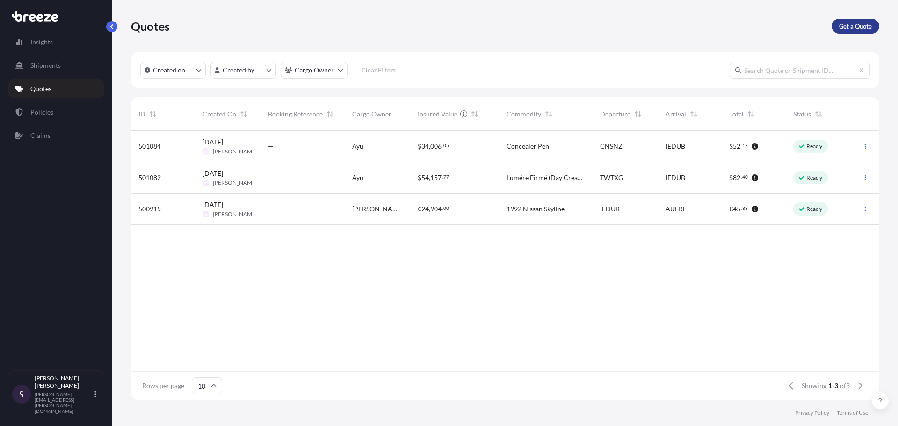 This screenshot has height=426, width=898. I want to click on span: Ayu, so click(358, 146).